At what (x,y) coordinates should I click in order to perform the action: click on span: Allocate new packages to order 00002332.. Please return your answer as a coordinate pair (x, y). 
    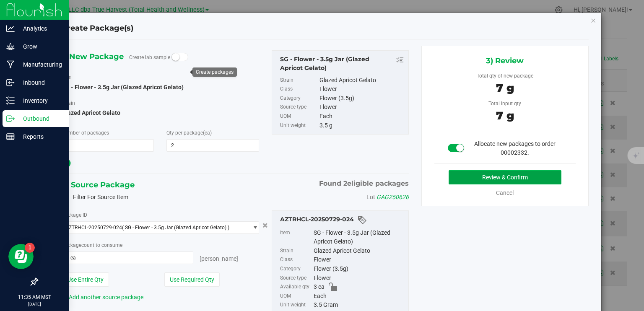
    Looking at the image, I should click on (515, 148).